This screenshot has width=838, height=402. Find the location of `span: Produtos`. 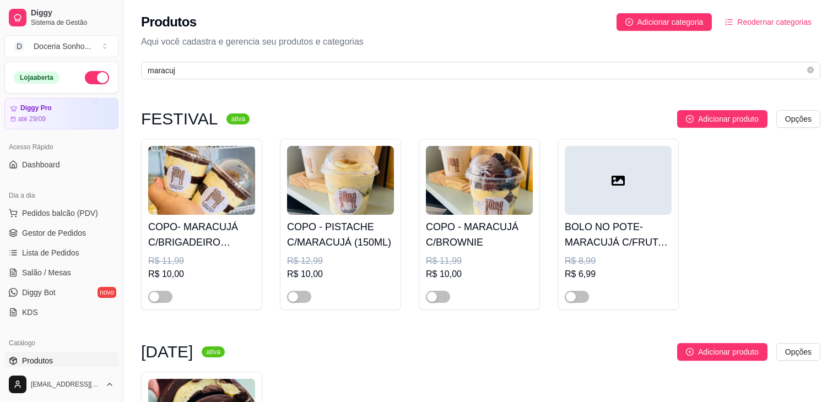

span: Produtos is located at coordinates (37, 361).